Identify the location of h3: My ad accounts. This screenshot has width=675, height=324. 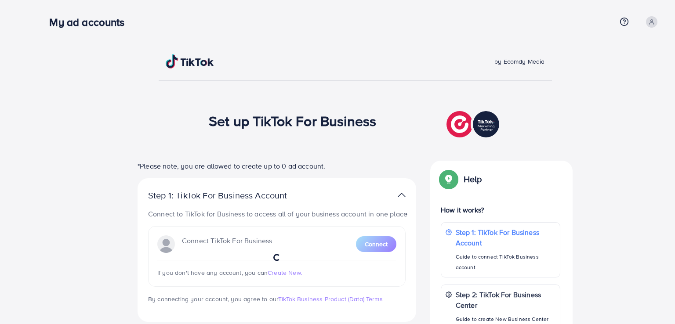
(90, 22).